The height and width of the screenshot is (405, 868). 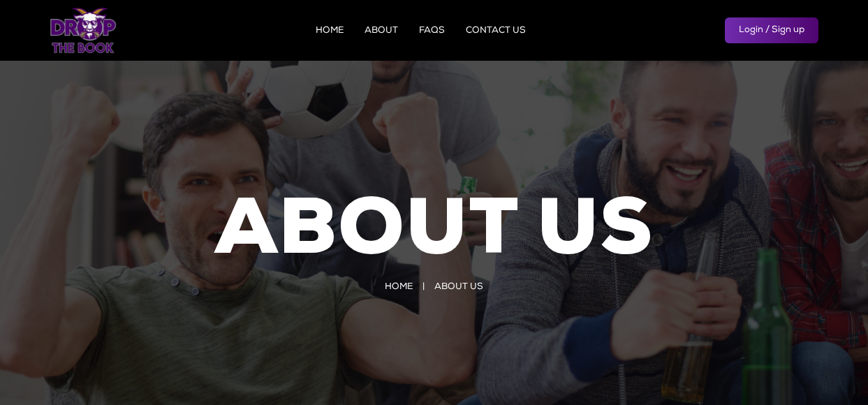 I want to click on span: ABOUT US, so click(x=459, y=287).